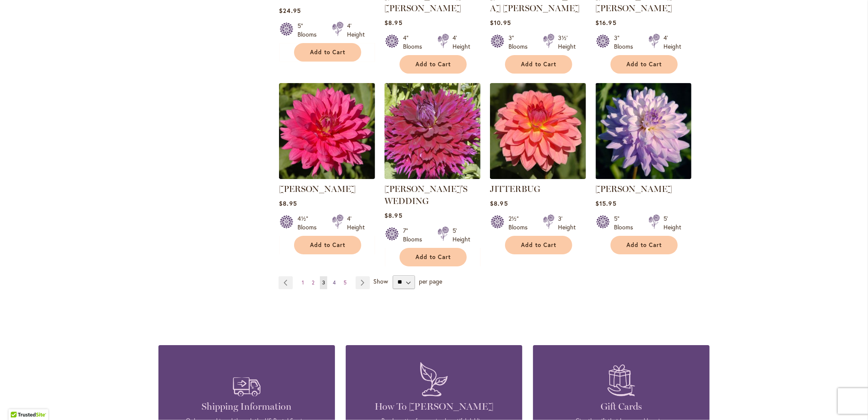 This screenshot has width=868, height=420. Describe the element at coordinates (606, 203) in the screenshot. I see `span: $15.95` at that location.